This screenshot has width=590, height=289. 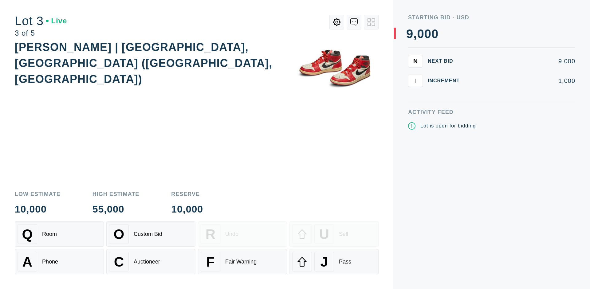 I want to click on span: N, so click(x=416, y=61).